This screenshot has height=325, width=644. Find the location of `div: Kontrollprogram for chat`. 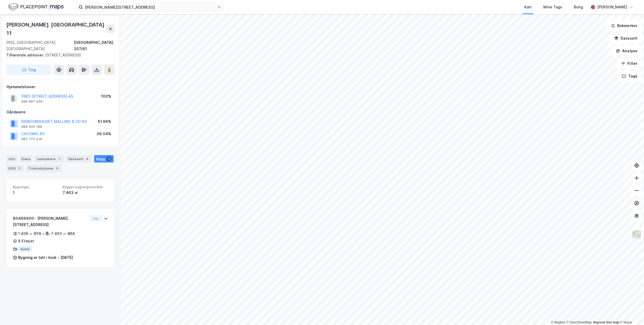

div: Kontrollprogram for chat is located at coordinates (631, 313).